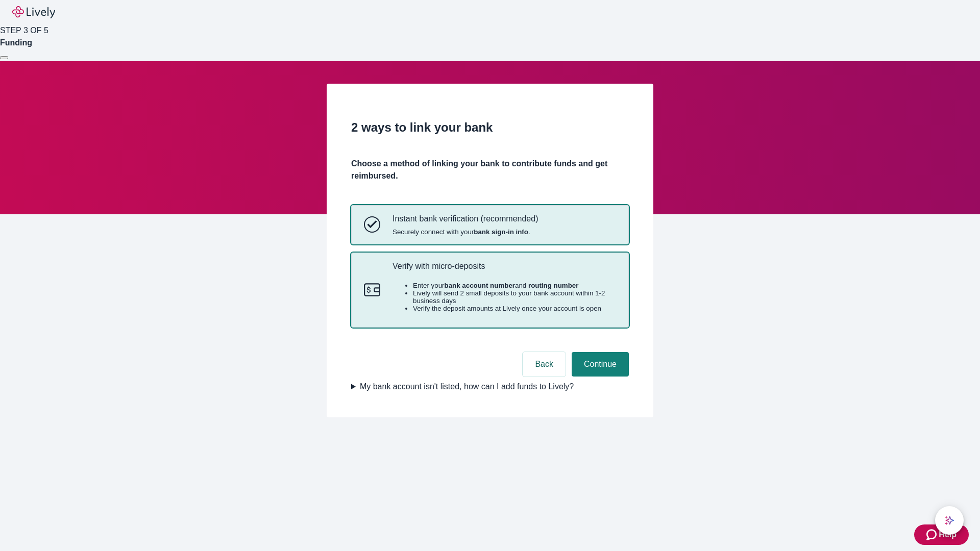 The height and width of the screenshot is (551, 980). I want to click on li: Lively will send 2 small deposits to your bank account within 1-2 business days, so click(514, 297).